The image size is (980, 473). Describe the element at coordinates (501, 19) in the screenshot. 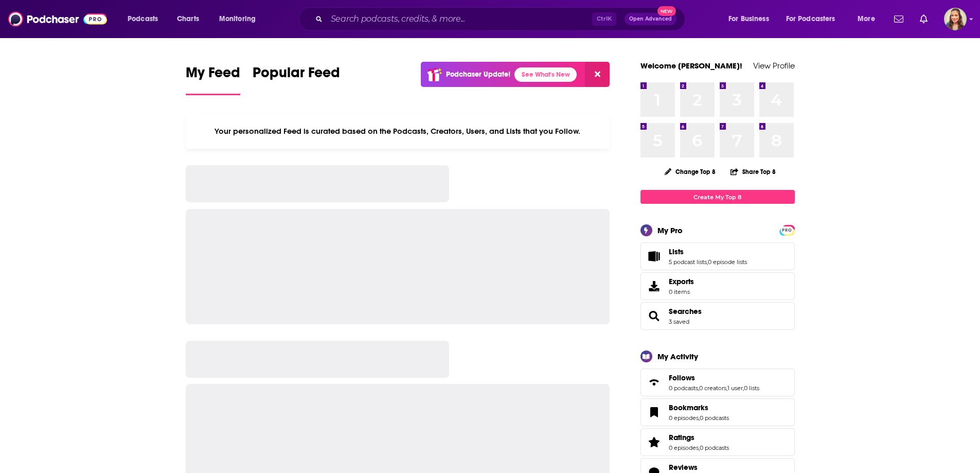

I see `div: Search podcasts, credits, & more...` at that location.